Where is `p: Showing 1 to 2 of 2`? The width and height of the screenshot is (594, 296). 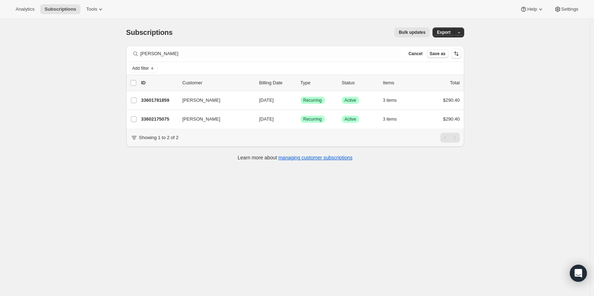
p: Showing 1 to 2 of 2 is located at coordinates (159, 138).